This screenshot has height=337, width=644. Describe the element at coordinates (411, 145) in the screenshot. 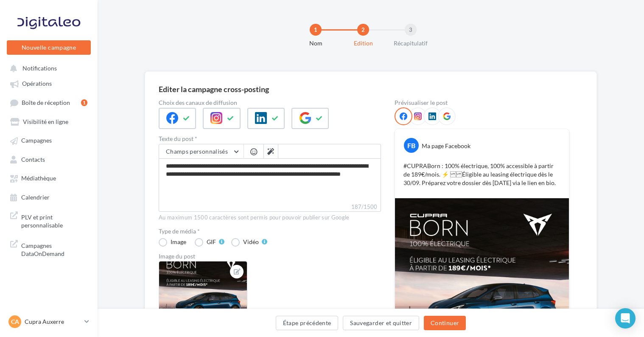

I see `div: FB` at that location.